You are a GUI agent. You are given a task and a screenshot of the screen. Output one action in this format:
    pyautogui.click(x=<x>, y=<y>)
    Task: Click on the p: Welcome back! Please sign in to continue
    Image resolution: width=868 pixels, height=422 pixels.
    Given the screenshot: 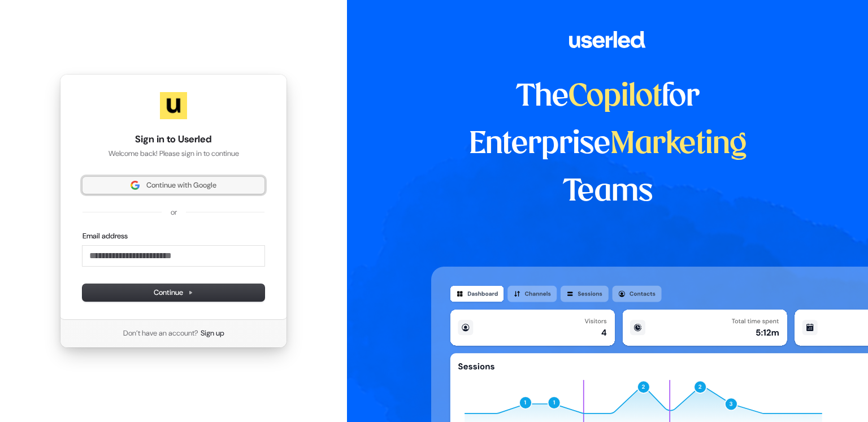 What is the action you would take?
    pyautogui.click(x=174, y=153)
    